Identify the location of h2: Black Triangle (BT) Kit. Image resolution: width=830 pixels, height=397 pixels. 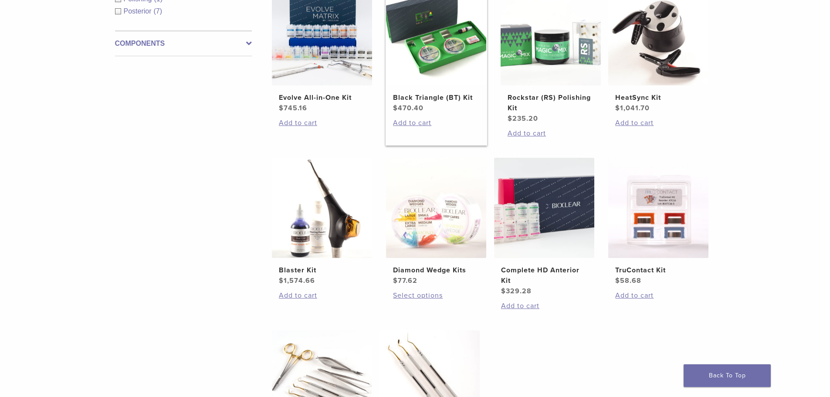
(436, 98).